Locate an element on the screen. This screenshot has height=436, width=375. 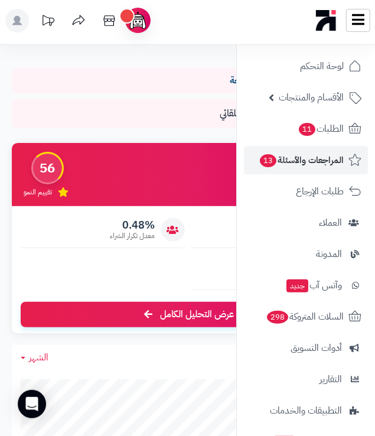
a: طلبات الإرجاع is located at coordinates (306, 191).